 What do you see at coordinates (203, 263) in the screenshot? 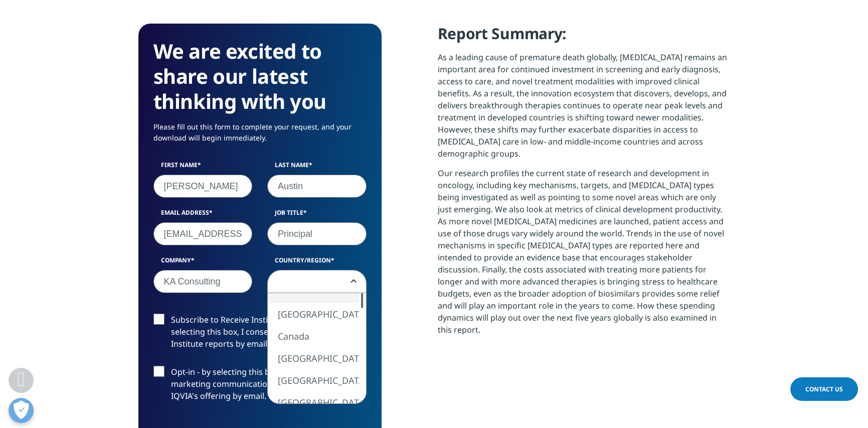
I see `label: Company` at bounding box center [203, 263].